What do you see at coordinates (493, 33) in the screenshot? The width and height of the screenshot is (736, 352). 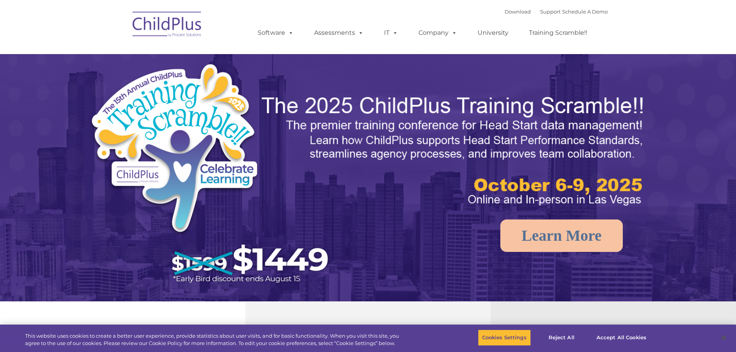 I see `a: University` at bounding box center [493, 33].